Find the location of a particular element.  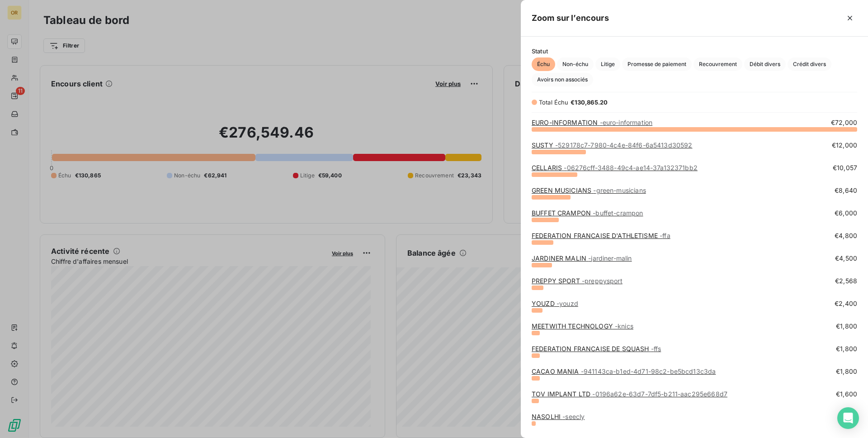

span: €8,640 is located at coordinates (846, 191).